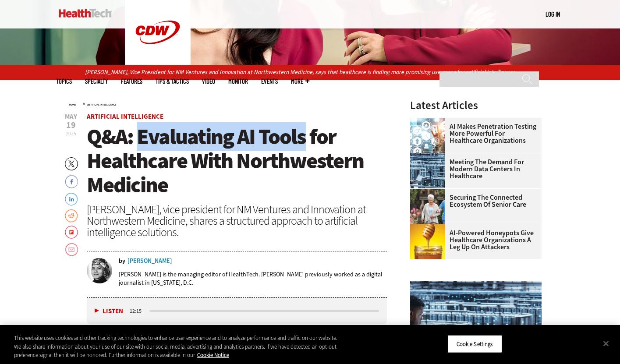  What do you see at coordinates (270, 81) in the screenshot?
I see `a: Events` at bounding box center [270, 81].